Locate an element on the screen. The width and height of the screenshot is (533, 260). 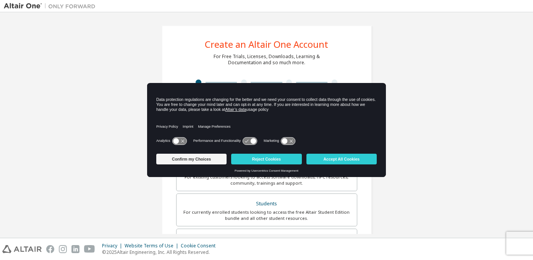
img: instagram.svg is located at coordinates (63, 249).